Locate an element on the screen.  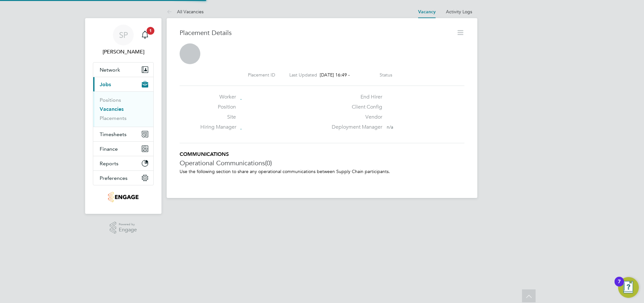
button: Timesheets is located at coordinates (123, 134).